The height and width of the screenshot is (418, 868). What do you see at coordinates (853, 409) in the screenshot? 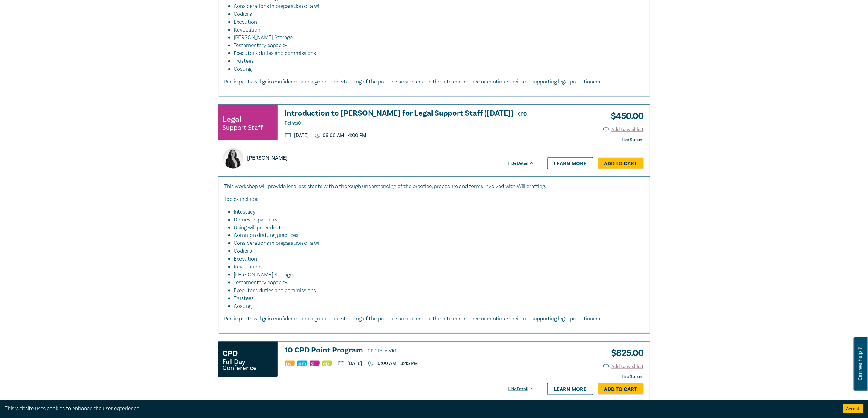
I see `button: Accept cookies` at bounding box center [853, 409].